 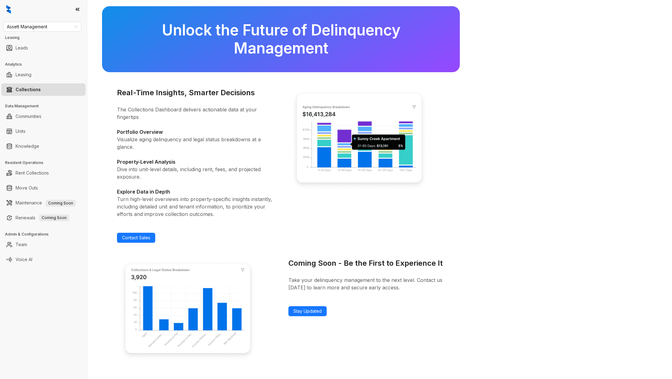 I want to click on h3: Data Management, so click(x=46, y=106).